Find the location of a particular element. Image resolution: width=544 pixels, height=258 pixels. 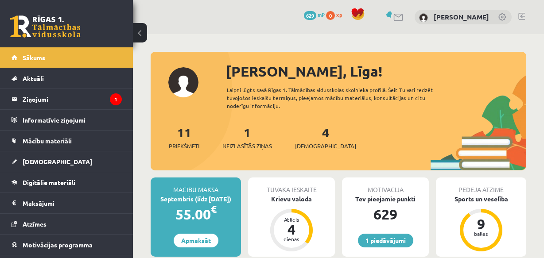

span: mP is located at coordinates (321, 15).